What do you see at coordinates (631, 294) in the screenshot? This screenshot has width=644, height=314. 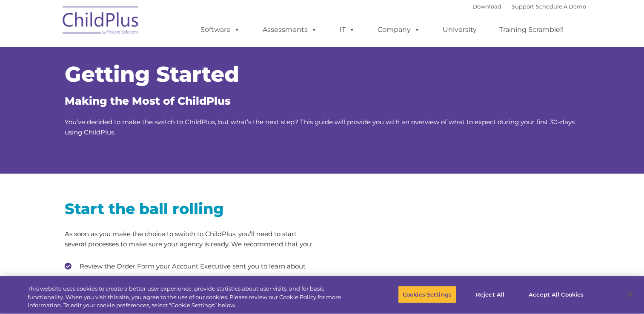 I see `button: Close` at bounding box center [631, 294].